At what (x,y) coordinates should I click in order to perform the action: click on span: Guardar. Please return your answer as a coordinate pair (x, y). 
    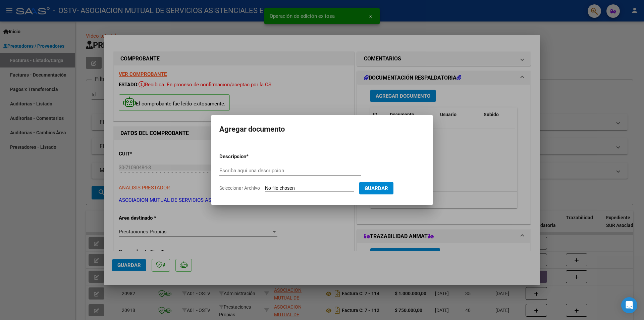
    Looking at the image, I should click on (376, 188).